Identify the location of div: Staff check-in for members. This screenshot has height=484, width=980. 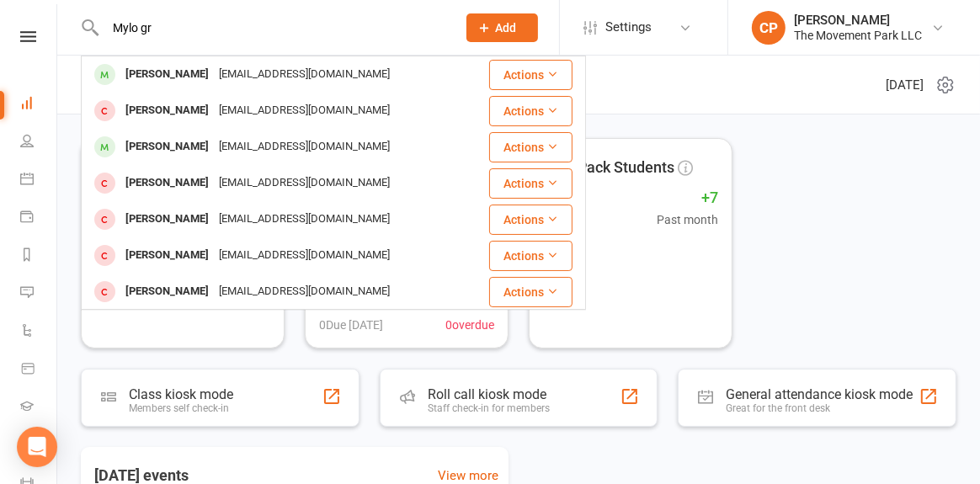
(489, 409).